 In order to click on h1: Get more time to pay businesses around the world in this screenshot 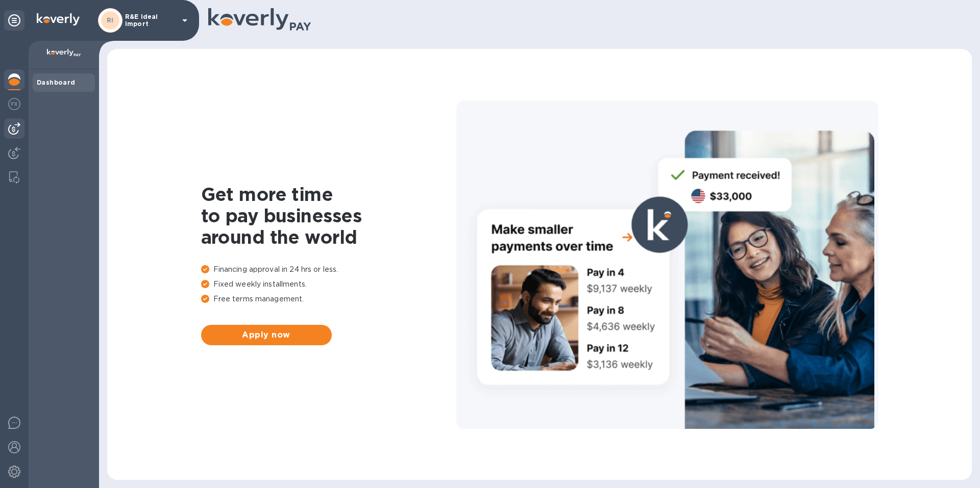, I will do `click(328, 215)`.